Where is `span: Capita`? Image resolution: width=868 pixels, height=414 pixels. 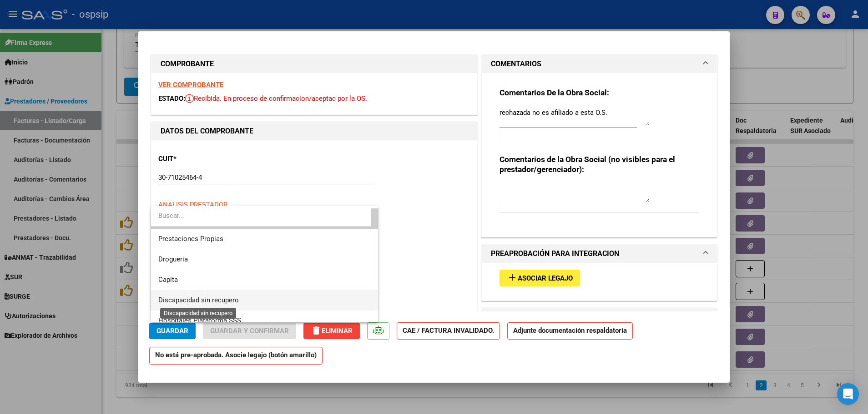 span: Capita is located at coordinates (168, 280).